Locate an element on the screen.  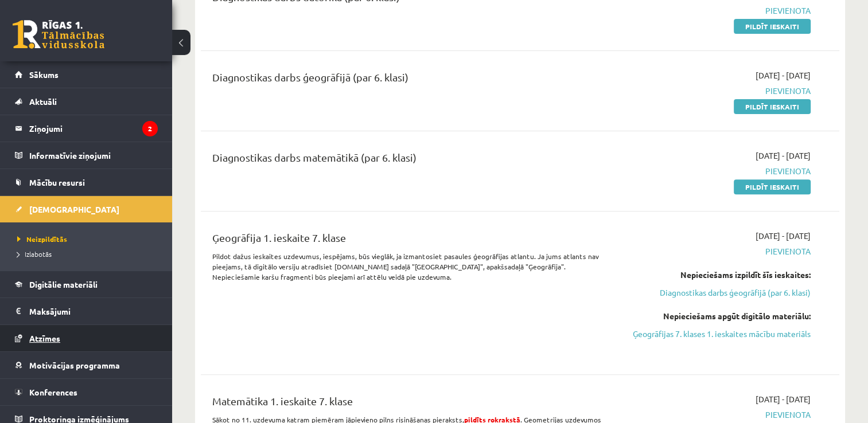
div: Nepieciešams apgūt digitālo materiālu: is located at coordinates (716, 316).